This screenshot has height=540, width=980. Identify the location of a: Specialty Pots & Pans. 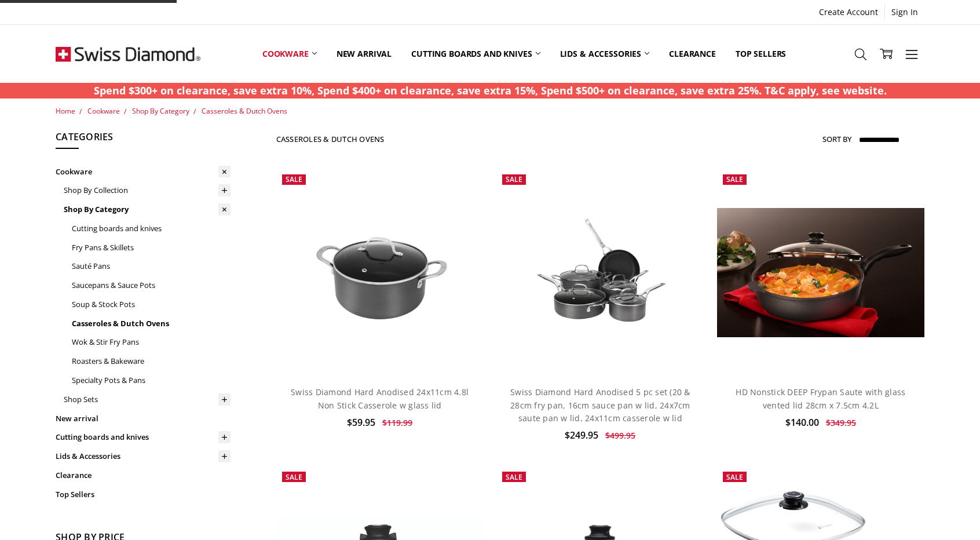
(151, 380).